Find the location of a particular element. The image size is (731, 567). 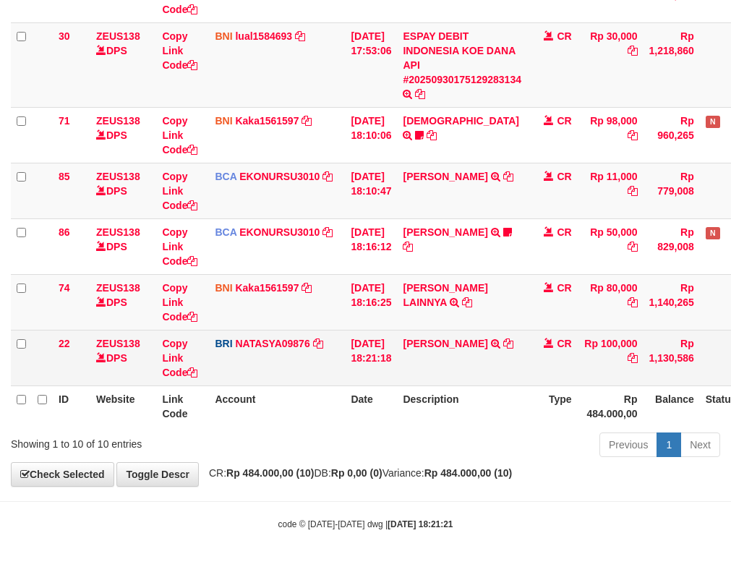

td: Rp 829,008 is located at coordinates (672, 246).